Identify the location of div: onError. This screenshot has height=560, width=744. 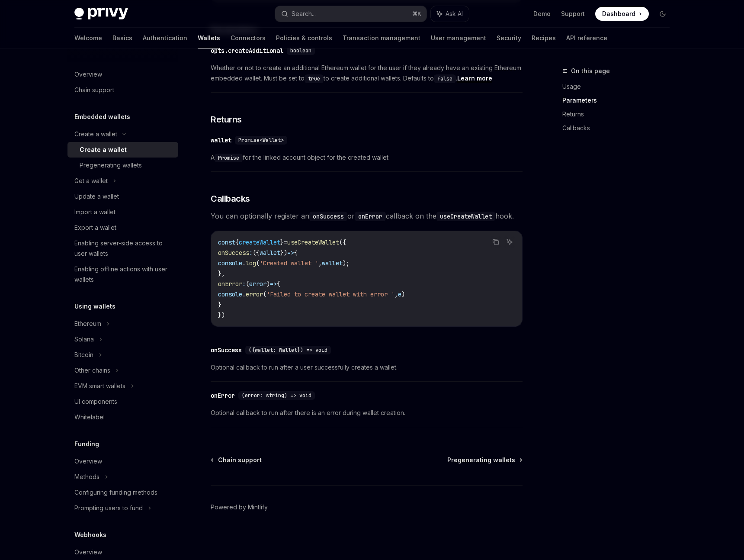
(223, 395).